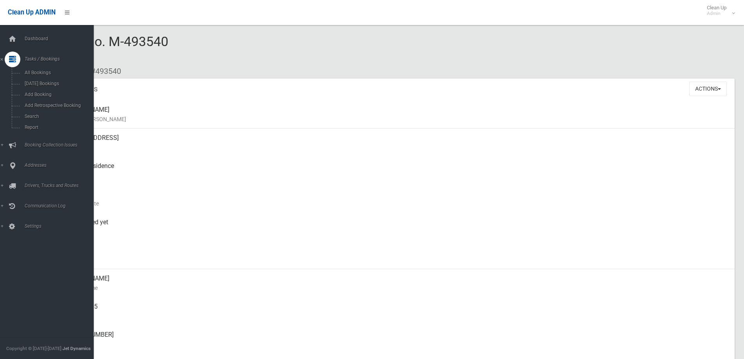  What do you see at coordinates (395, 232) in the screenshot?
I see `small: Collected At` at bounding box center [395, 232].